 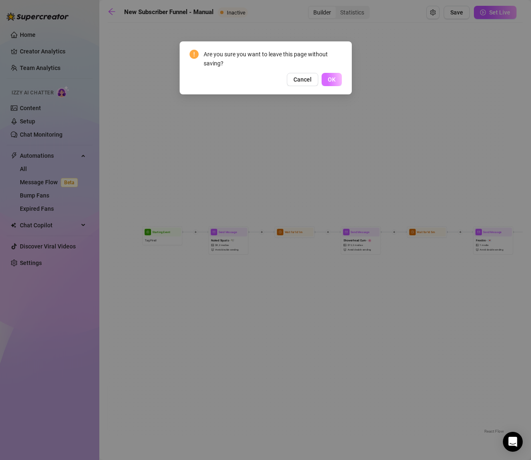 I want to click on button: OK, so click(x=331, y=79).